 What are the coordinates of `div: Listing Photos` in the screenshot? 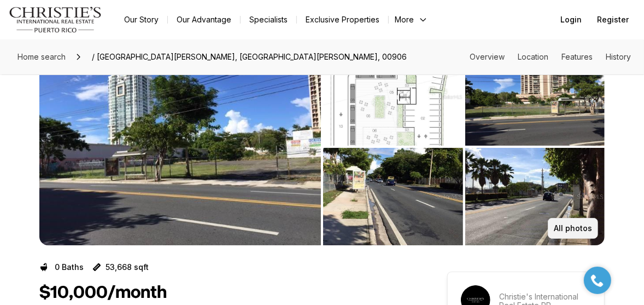 It's located at (322, 147).